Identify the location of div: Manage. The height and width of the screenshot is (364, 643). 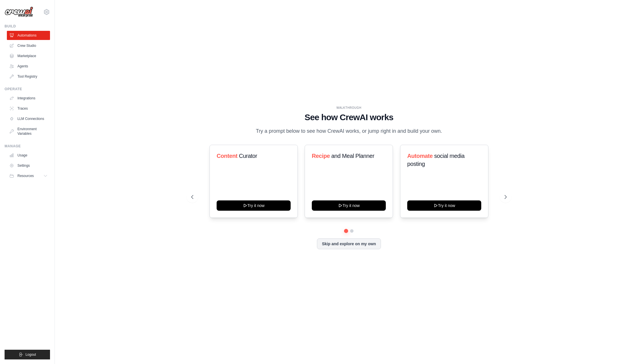
(28, 146).